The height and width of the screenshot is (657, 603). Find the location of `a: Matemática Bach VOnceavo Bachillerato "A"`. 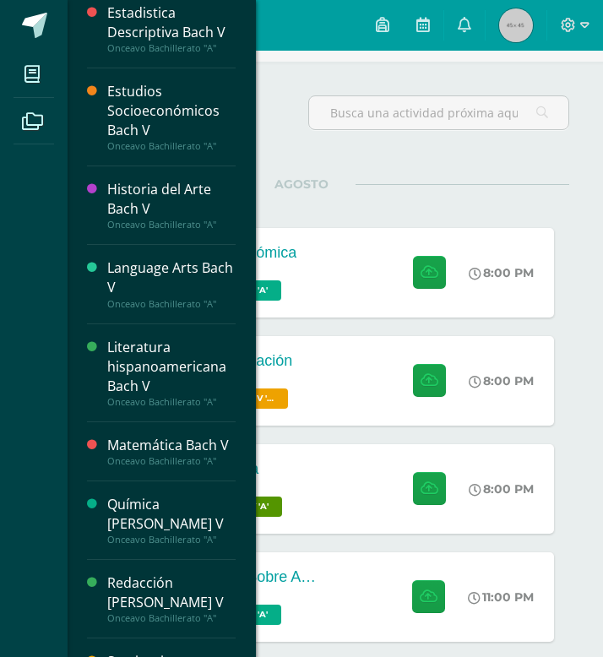

a: Matemática Bach VOnceavo Bachillerato "A" is located at coordinates (171, 451).